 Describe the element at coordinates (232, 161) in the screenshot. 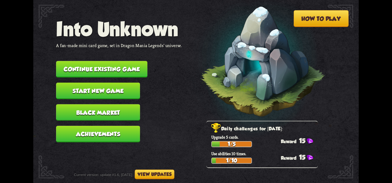

I see `div: 1/10` at that location.